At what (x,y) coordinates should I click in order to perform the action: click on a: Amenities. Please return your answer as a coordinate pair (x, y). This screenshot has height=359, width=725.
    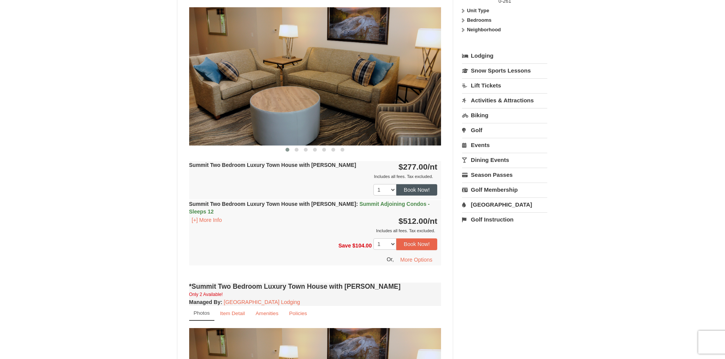
    Looking at the image, I should click on (267, 313).